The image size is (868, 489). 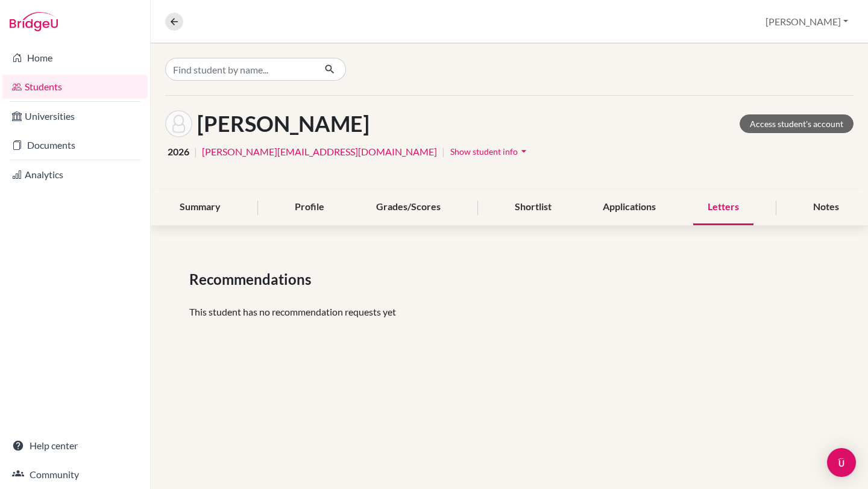 I want to click on div: Shortlist, so click(x=533, y=207).